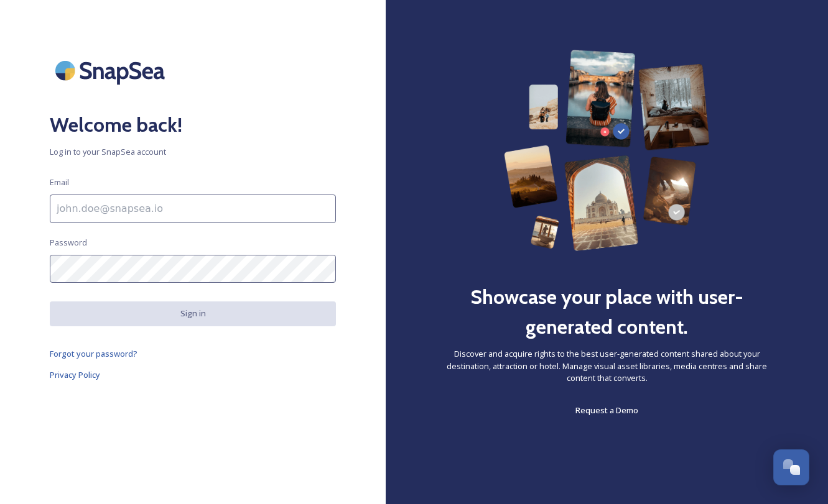 The image size is (828, 504). Describe the element at coordinates (193, 375) in the screenshot. I see `a: Privacy Policy` at that location.